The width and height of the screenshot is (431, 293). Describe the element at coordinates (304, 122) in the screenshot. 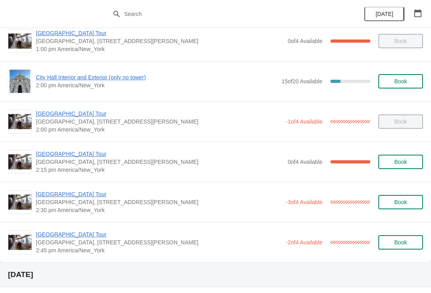

I see `span: -1 of 4 Available` at that location.